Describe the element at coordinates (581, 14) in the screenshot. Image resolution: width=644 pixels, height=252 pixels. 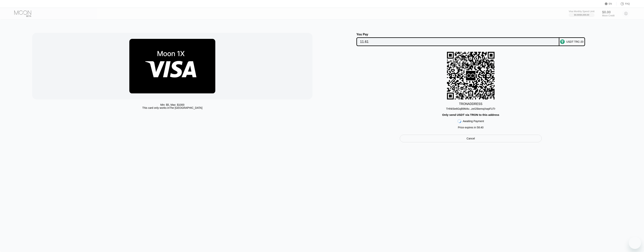
I see `div: Visa Monthly Spend Limit$0.00/$4,000.00` at that location.